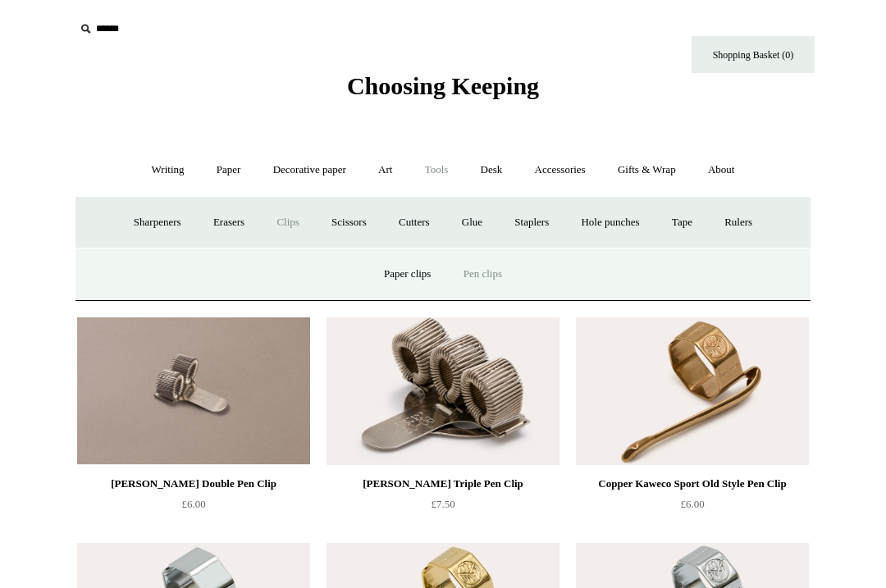 This screenshot has height=588, width=886. Describe the element at coordinates (472, 222) in the screenshot. I see `a: Glue` at that location.